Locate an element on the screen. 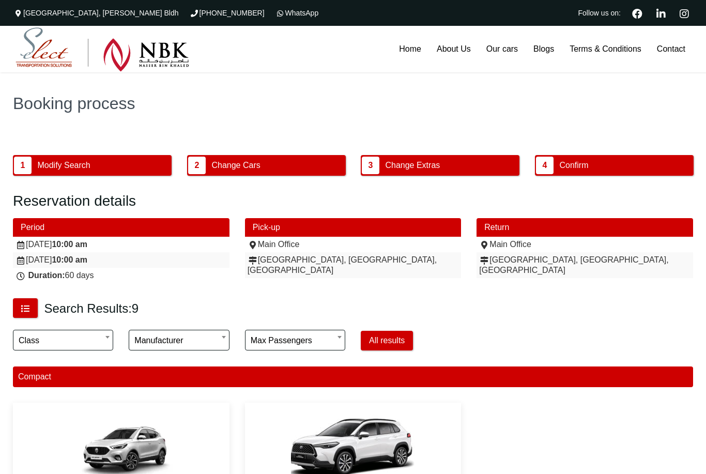 The width and height of the screenshot is (706, 474). a: Contact is located at coordinates (671, 49).